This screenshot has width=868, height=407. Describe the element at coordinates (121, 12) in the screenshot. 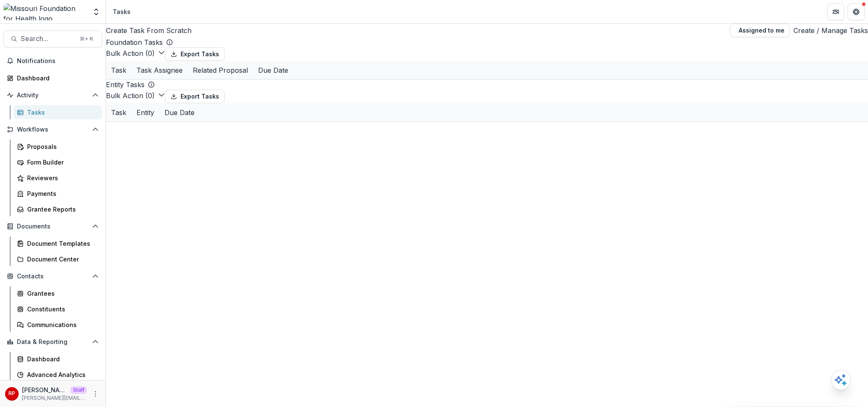

I see `nav: breadcrumb` at that location.